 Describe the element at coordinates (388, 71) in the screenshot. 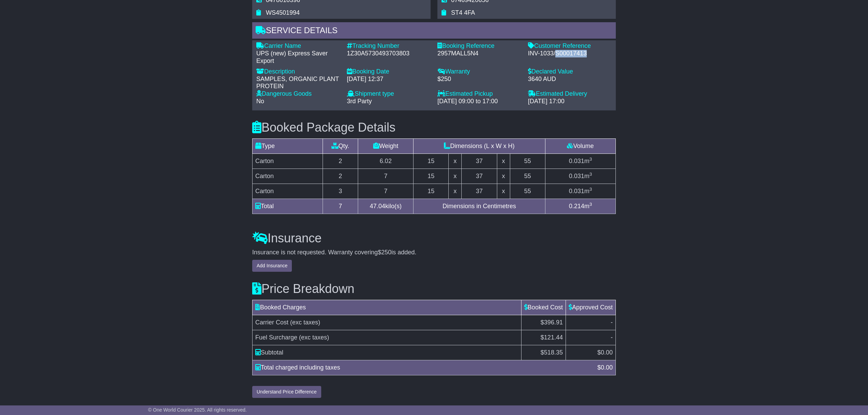

I see `div: Booking Date` at that location.